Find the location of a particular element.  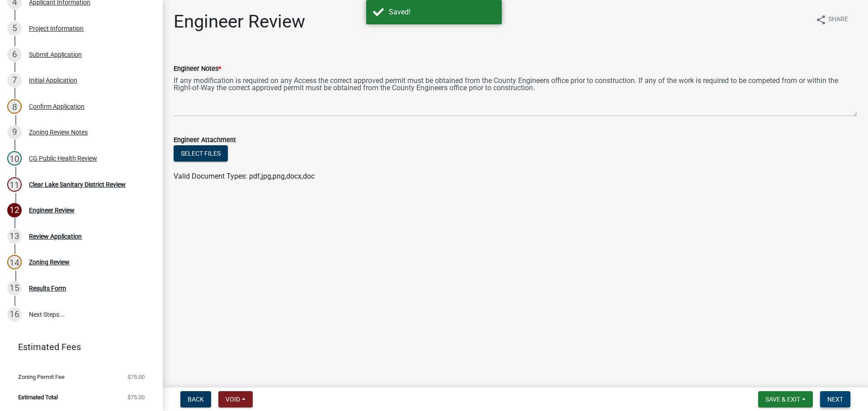

div: 10 is located at coordinates (15, 158).